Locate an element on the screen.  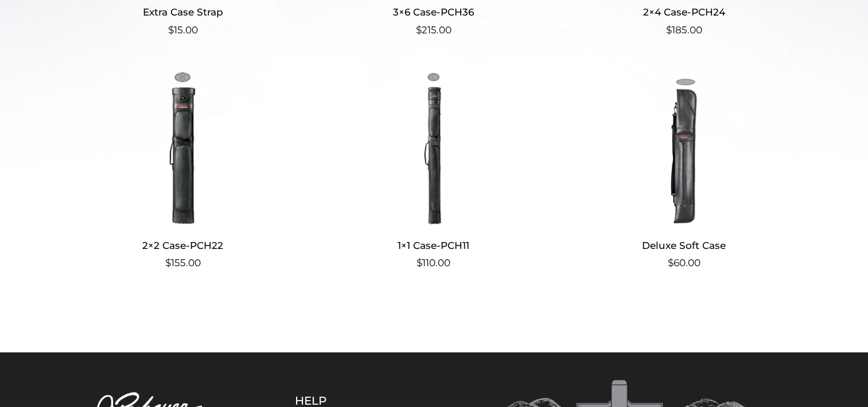
a: Deluxe Soft Case $60.00 is located at coordinates (684, 170).